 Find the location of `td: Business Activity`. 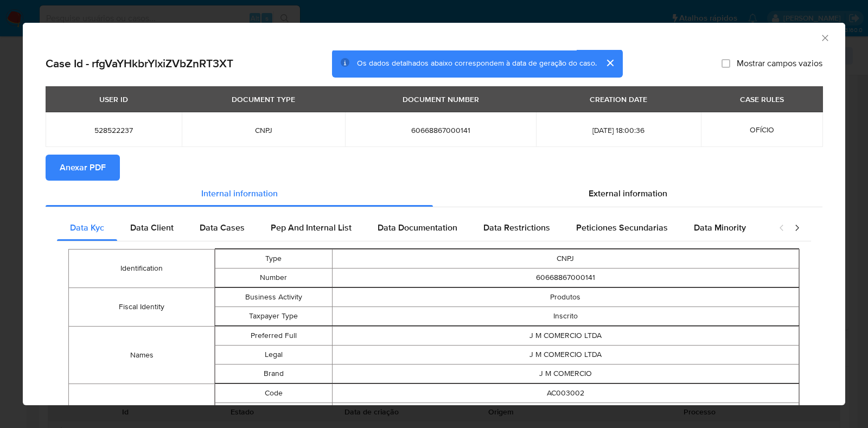

td: Business Activity is located at coordinates (274, 298).